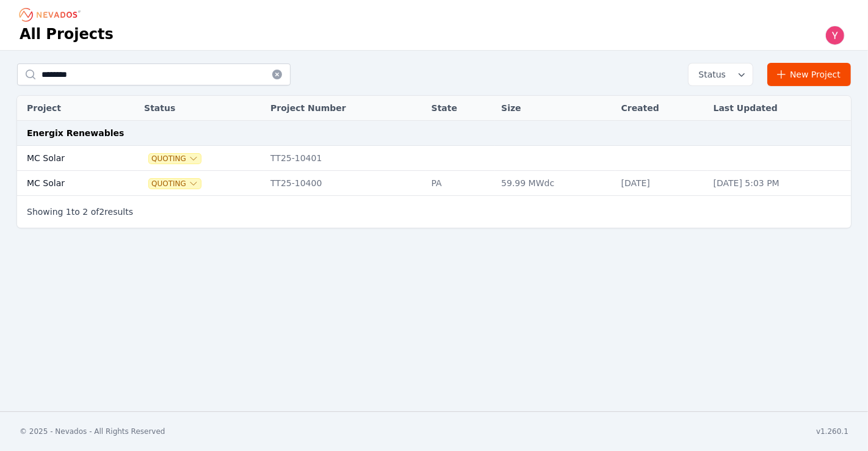  What do you see at coordinates (345, 108) in the screenshot?
I see `th: Project Number` at bounding box center [345, 108].